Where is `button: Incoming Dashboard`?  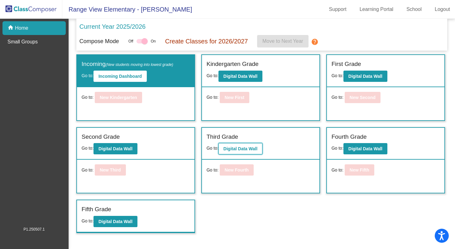
button: Incoming Dashboard is located at coordinates (120, 76).